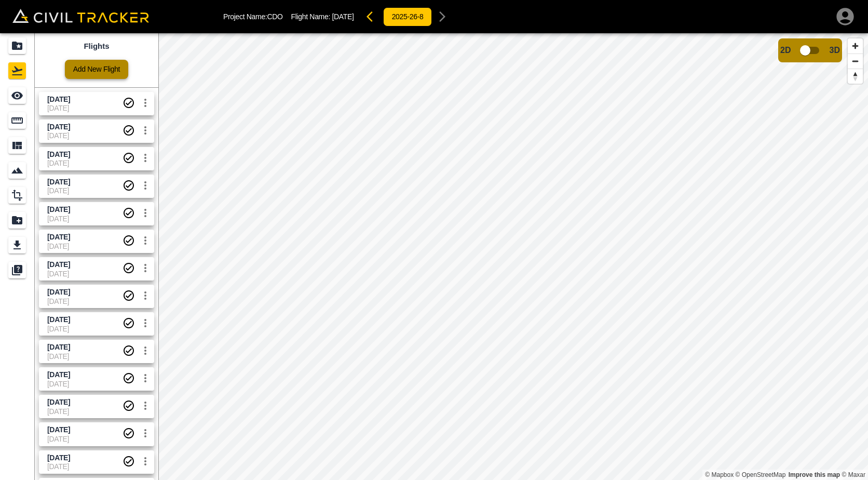 The width and height of the screenshot is (868, 480). Describe the element at coordinates (322, 17) in the screenshot. I see `p: Flight Name:` at that location.